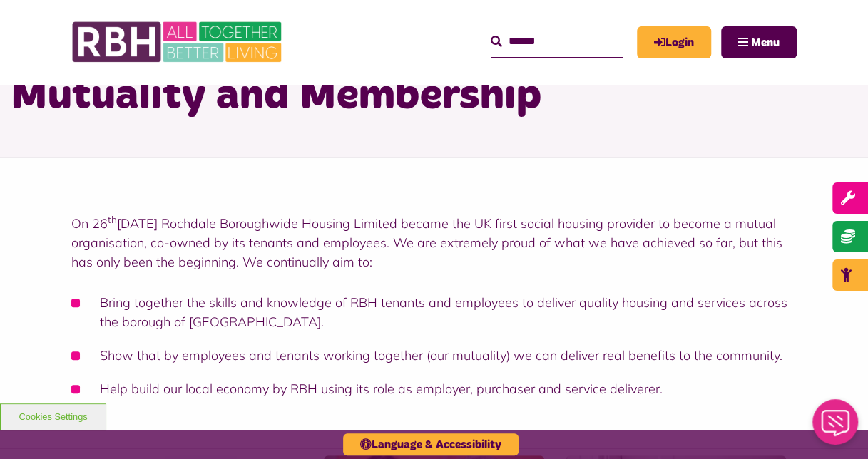 The image size is (868, 459). I want to click on button: Language & Accessibility, so click(430, 444).